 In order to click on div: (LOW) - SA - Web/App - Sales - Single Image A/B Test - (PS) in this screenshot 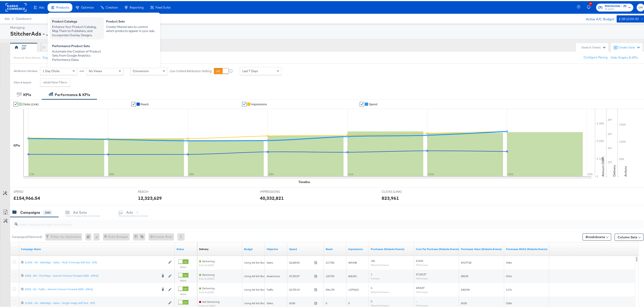, I will do `click(95, 302)`.